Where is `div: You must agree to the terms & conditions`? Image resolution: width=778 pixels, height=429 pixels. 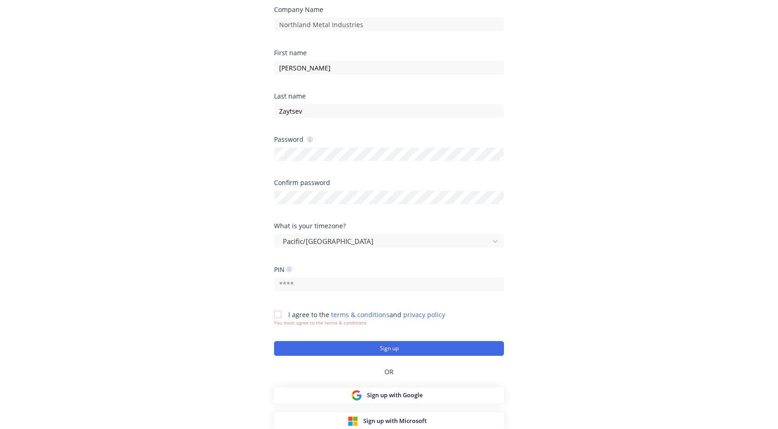
div: You must agree to the terms & conditions is located at coordinates (360, 323).